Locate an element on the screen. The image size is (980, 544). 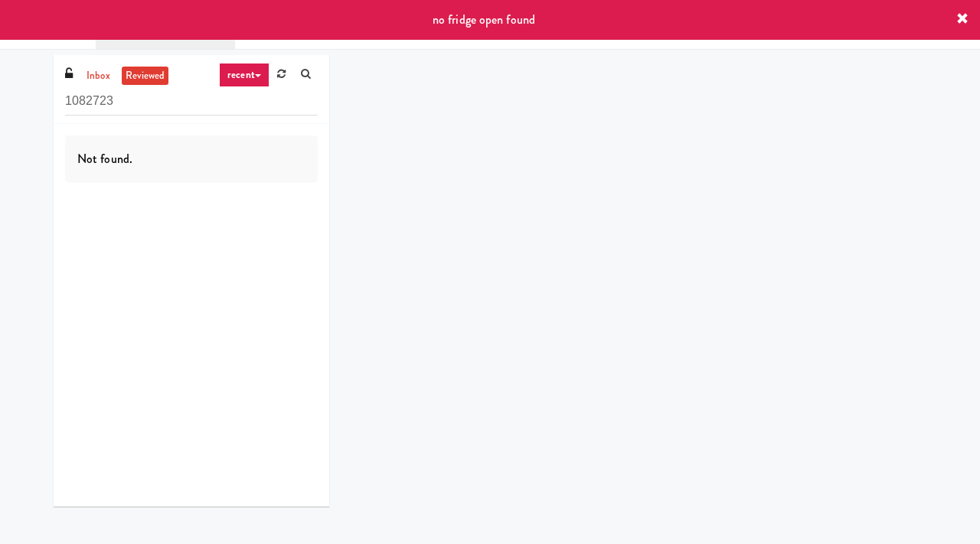
input: Search vision orders is located at coordinates (191, 101).